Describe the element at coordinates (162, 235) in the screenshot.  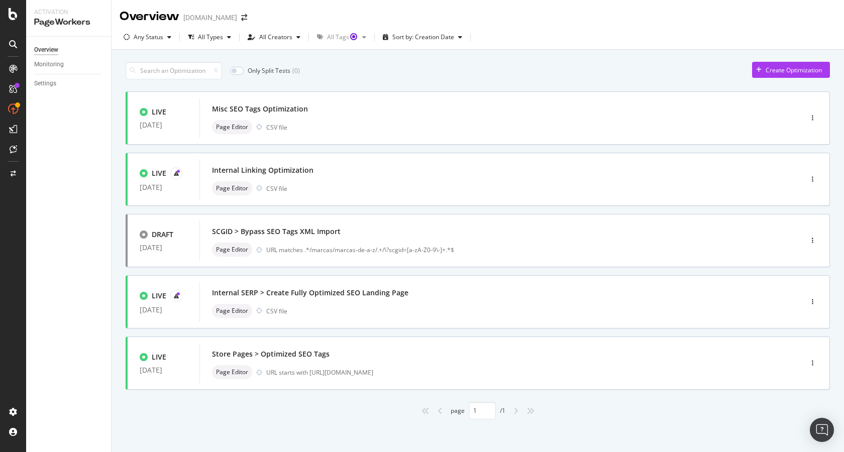
I see `div: DRAFT` at that location.